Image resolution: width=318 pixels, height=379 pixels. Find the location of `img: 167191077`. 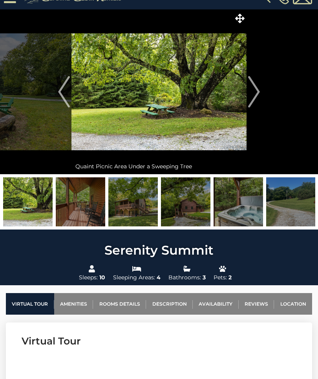

img: 167191077 is located at coordinates (238, 202).